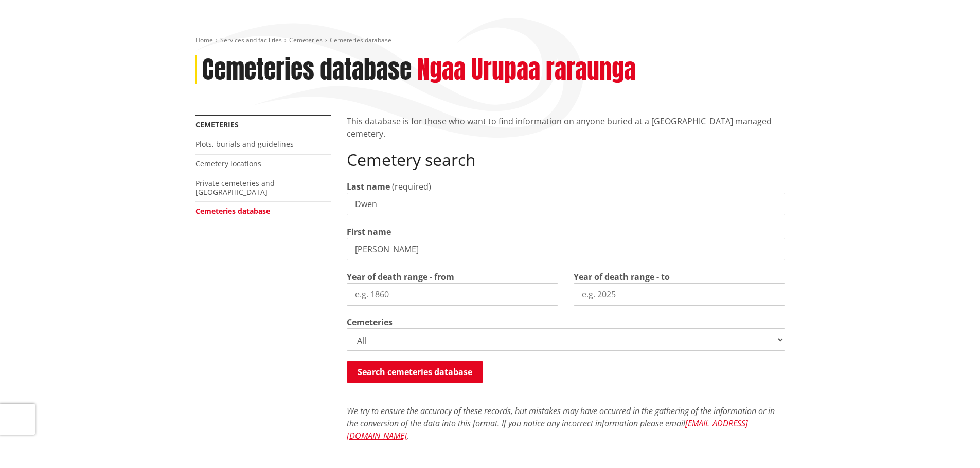 The image size is (980, 468). I want to click on a: Cemetery locations, so click(228, 163).